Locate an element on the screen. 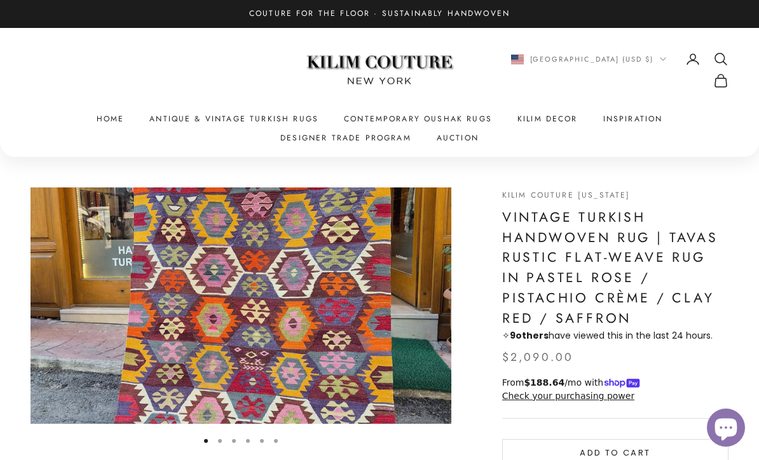  a: Auction is located at coordinates (458, 138).